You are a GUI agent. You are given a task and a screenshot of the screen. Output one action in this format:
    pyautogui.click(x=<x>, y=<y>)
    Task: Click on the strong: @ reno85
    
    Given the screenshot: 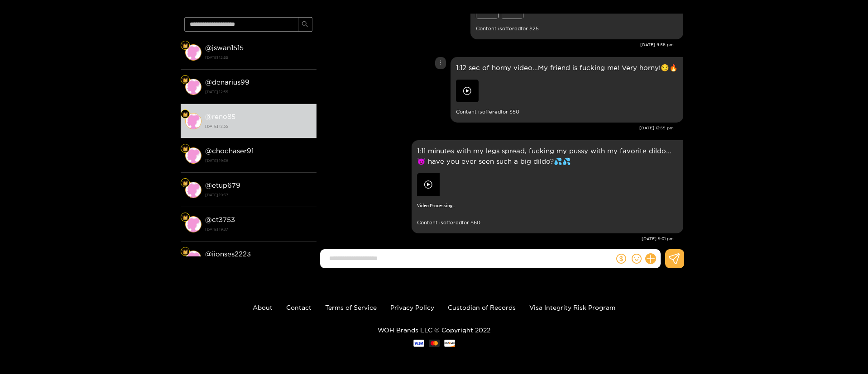 What is the action you would take?
    pyautogui.click(x=220, y=116)
    